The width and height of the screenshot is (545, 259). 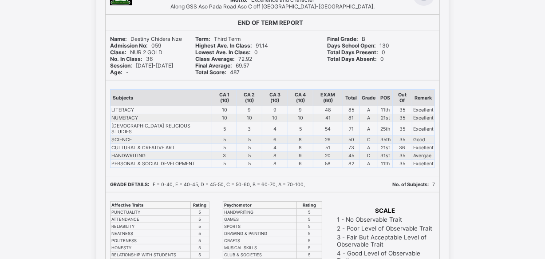 I want to click on span: 059, so click(x=135, y=45).